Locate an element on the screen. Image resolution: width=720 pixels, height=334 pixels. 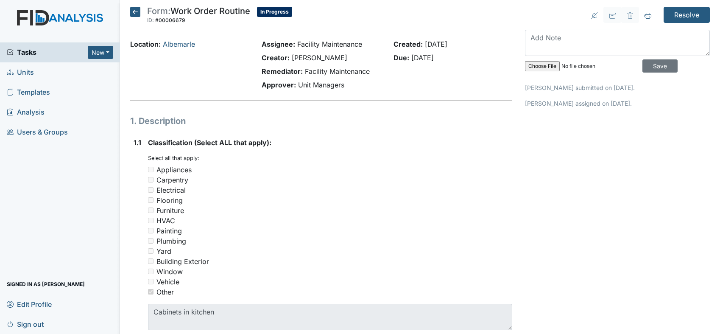
input: Appliances is located at coordinates (151, 169).